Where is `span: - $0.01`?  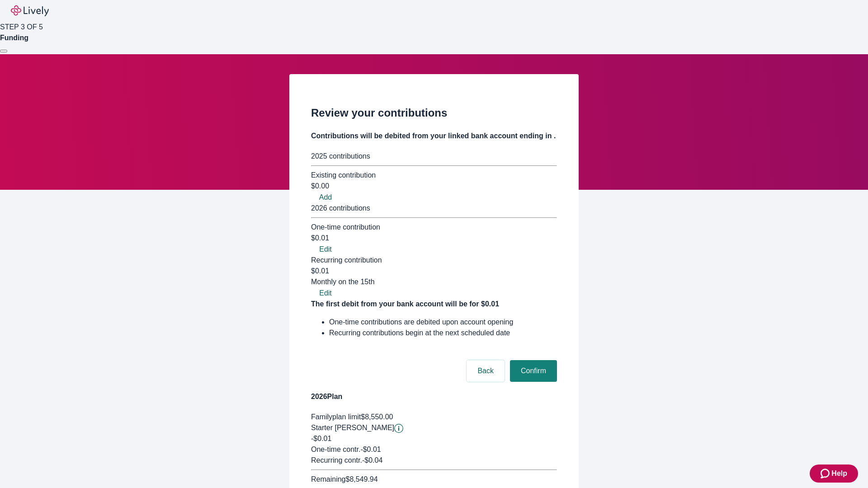 span: - $0.01 is located at coordinates (370, 449).